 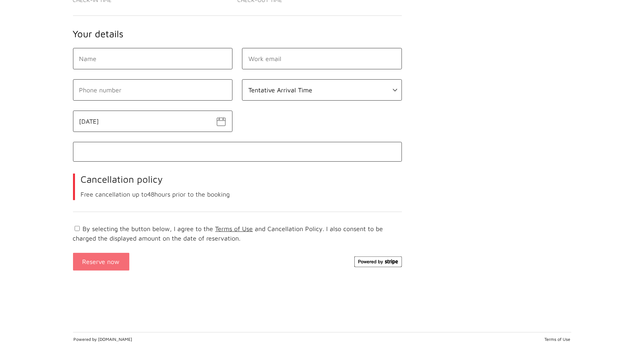 I want to click on input: Work email, so click(x=322, y=58).